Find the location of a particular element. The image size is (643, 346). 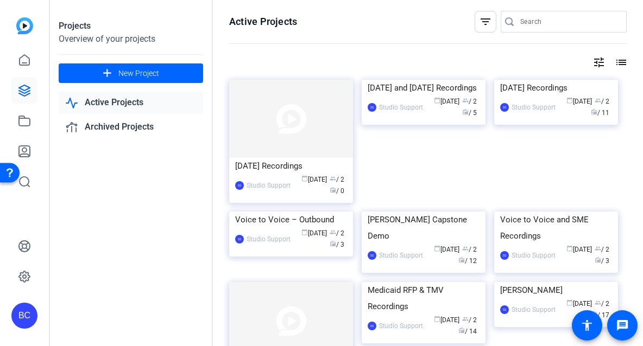

mat-icon: tune is located at coordinates (599, 62).